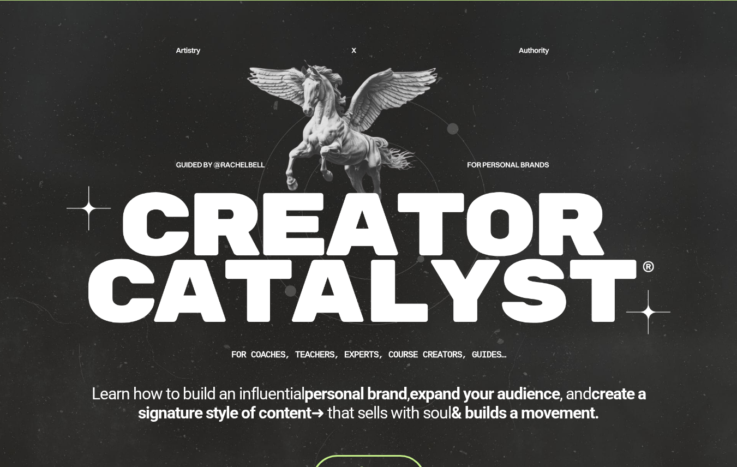 The image size is (737, 467). Describe the element at coordinates (392, 403) in the screenshot. I see `b: create a signature style of content` at that location.